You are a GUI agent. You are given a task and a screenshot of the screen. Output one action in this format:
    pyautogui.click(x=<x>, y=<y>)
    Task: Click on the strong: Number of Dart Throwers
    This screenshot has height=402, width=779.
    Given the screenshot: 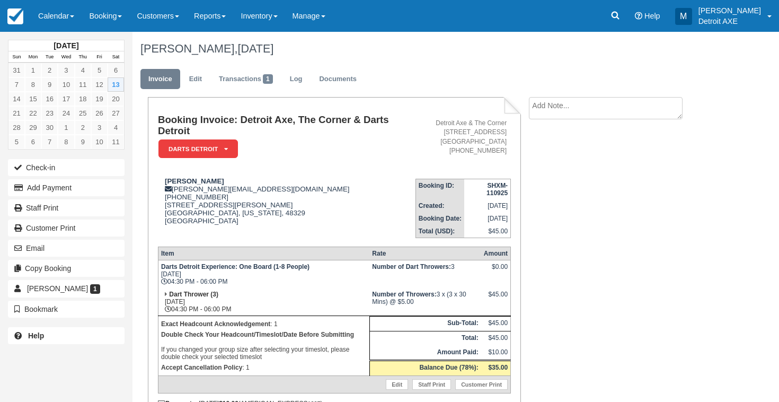 What is the action you would take?
    pyautogui.click(x=411, y=266)
    